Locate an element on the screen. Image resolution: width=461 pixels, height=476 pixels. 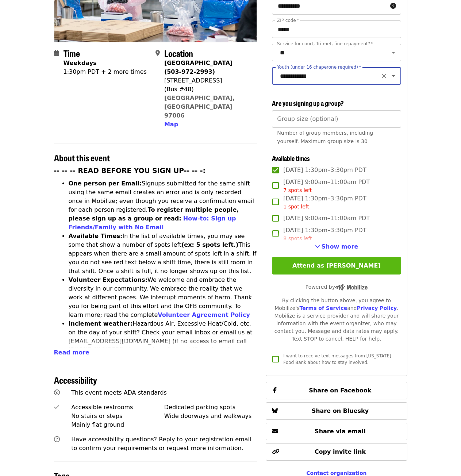
input: ZIP code is located at coordinates (336, 29).